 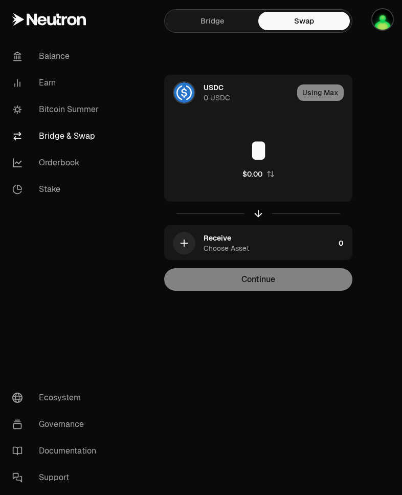 I want to click on a: Balance, so click(x=57, y=56).